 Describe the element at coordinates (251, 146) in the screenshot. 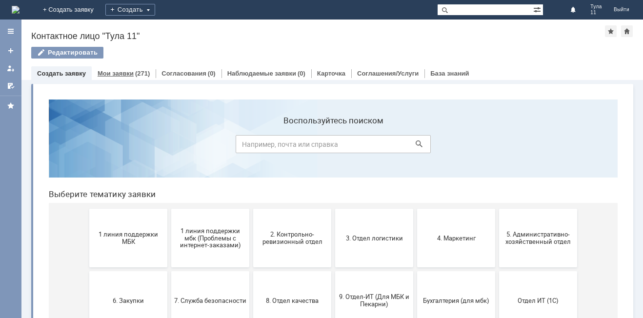

I see `button: 2. Контрольно-ревизионный отдел` at that location.